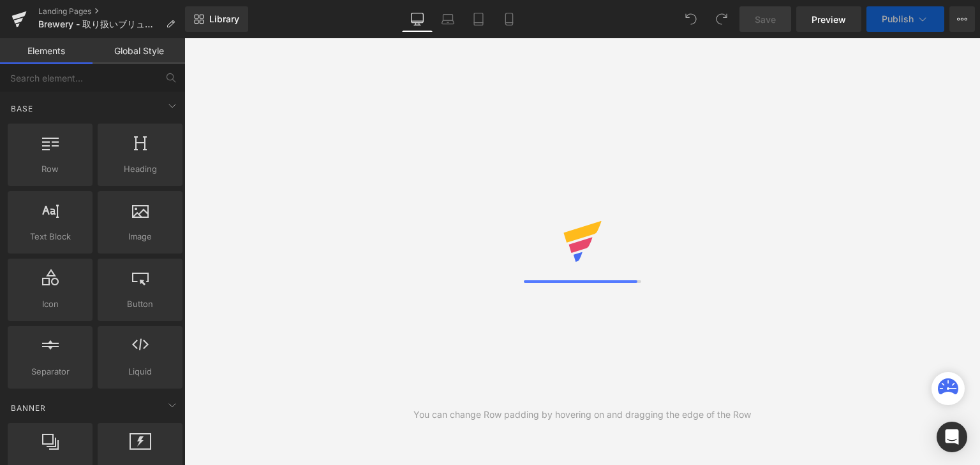 The image size is (980, 465). Describe the element at coordinates (721, 19) in the screenshot. I see `button: Redo` at that location.